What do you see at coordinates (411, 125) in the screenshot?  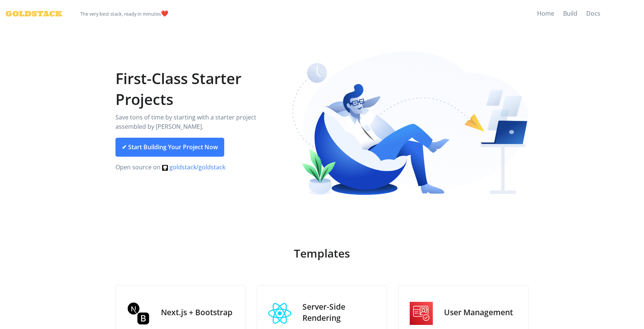 I see `img: Relaxing coder` at bounding box center [411, 125].